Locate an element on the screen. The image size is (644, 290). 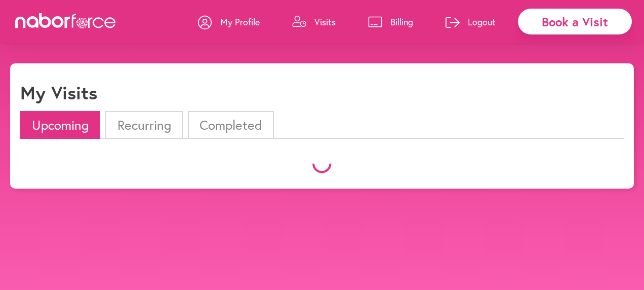
div: Book a Visit is located at coordinates (575, 21).